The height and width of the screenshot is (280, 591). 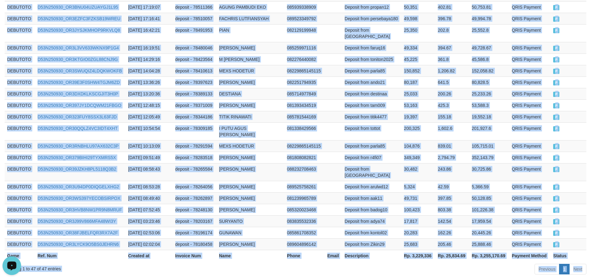 What do you see at coordinates (419, 48) in the screenshot?
I see `td: 49,334` at bounding box center [419, 48].